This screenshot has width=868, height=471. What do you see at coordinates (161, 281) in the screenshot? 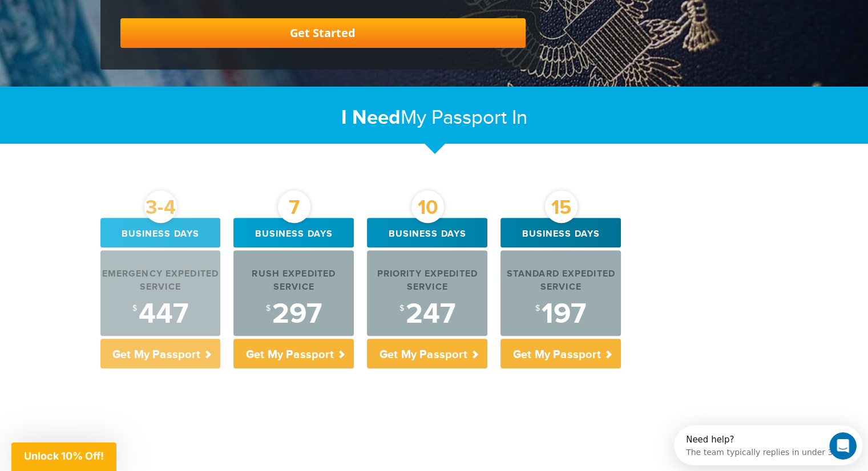
I see `div: Emergency Expedited Service` at bounding box center [161, 281].